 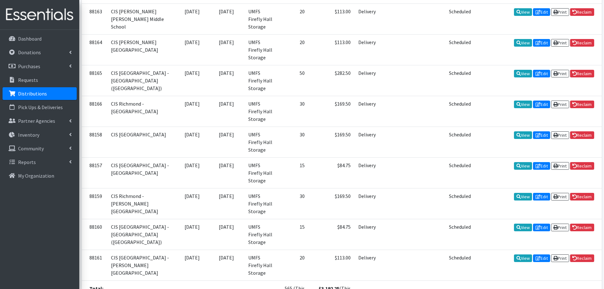 What do you see at coordinates (30, 39) in the screenshot?
I see `p: Dashboard` at bounding box center [30, 39].